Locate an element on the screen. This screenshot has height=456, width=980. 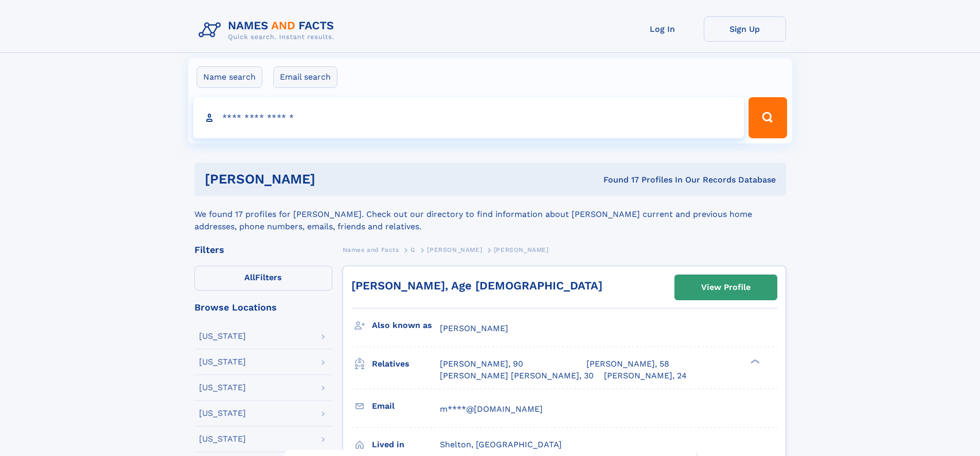
label: Filters is located at coordinates (263, 279).